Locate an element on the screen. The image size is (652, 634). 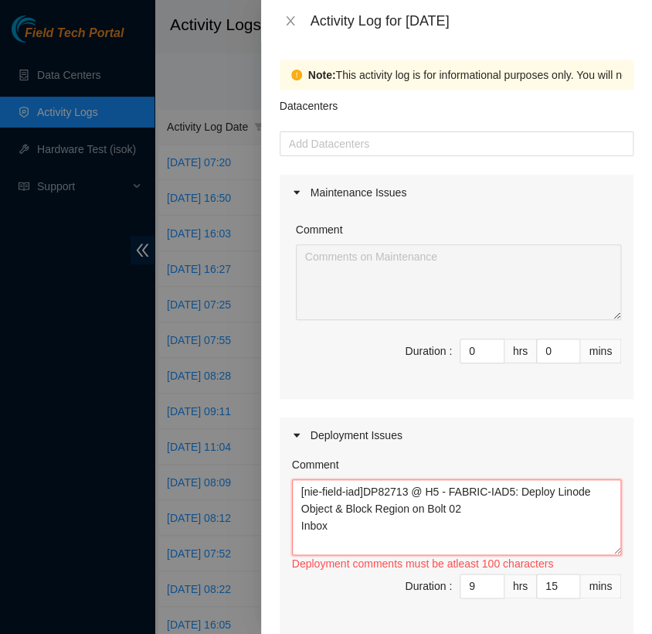
div: Deployment comments must be atleast 100 characters is located at coordinates (457, 563).